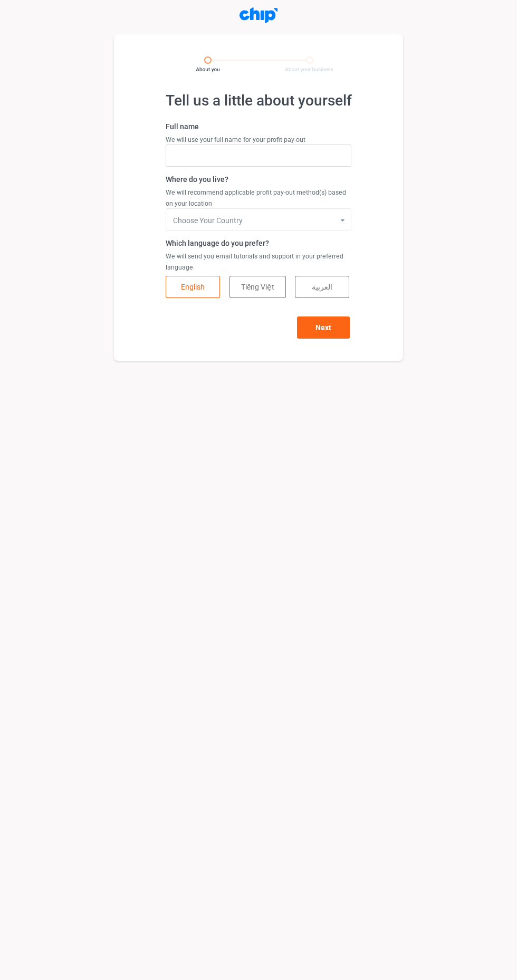 The width and height of the screenshot is (517, 980). What do you see at coordinates (256, 198) in the screenshot?
I see `span: We will recommend applicable profit pay-out method(s) based on your location` at bounding box center [256, 198].